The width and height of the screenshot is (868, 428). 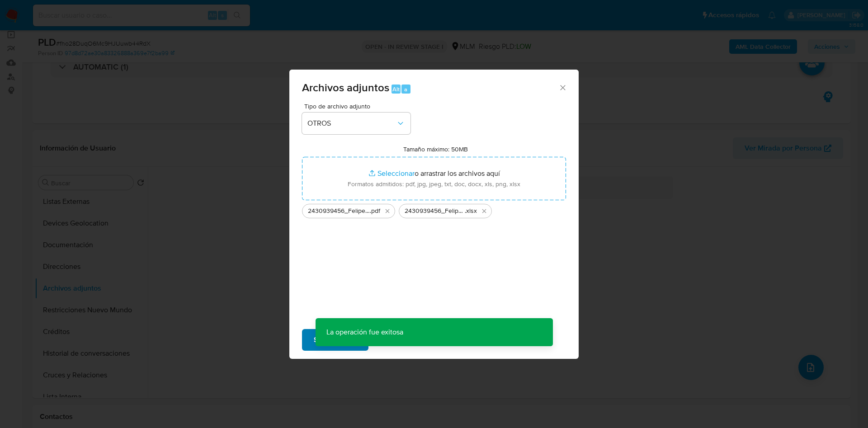 What do you see at coordinates (359, 106) in the screenshot?
I see `span: Tipo de archivo adjunto` at bounding box center [359, 106].